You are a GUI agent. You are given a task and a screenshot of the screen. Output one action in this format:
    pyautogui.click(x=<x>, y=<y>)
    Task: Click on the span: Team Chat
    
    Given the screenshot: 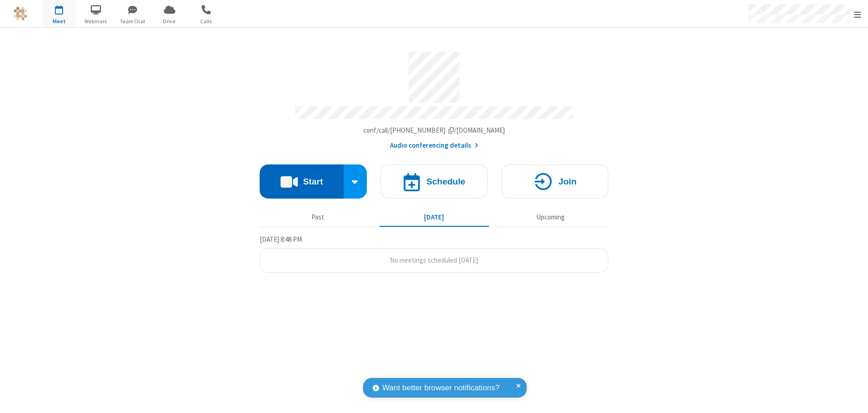 What is the action you would take?
    pyautogui.click(x=133, y=21)
    